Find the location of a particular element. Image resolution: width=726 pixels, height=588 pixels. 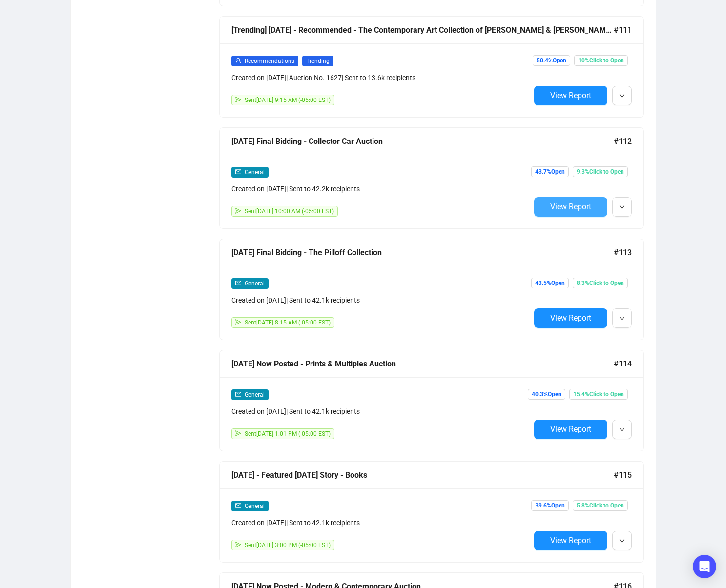

span: #112 is located at coordinates (622, 141).